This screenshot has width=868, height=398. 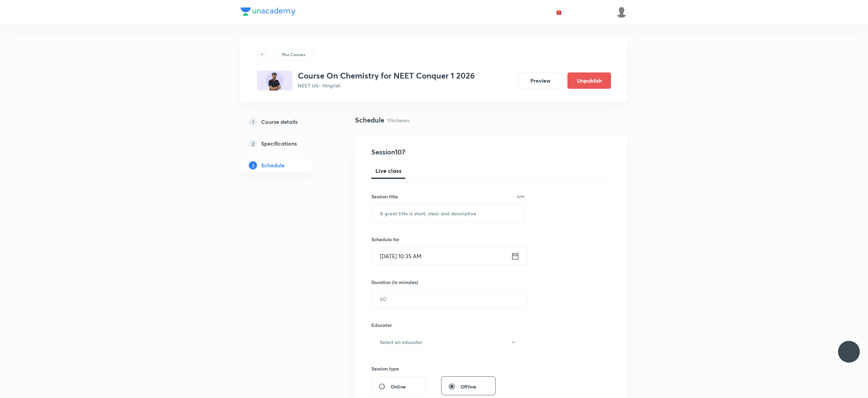 I want to click on span: Offline, so click(x=468, y=386).